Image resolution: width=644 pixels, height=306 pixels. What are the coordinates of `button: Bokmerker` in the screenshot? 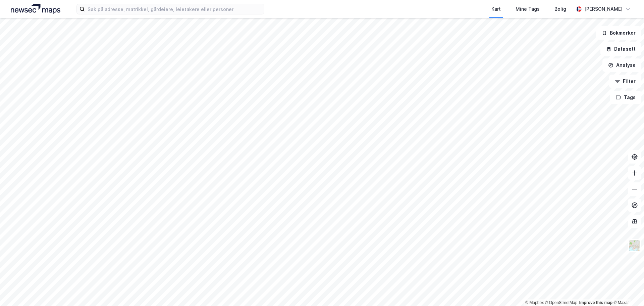 It's located at (618, 33).